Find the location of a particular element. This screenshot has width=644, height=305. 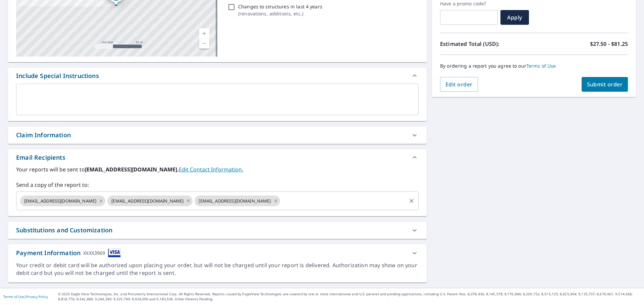

div: Payment Information is located at coordinates (68, 253).